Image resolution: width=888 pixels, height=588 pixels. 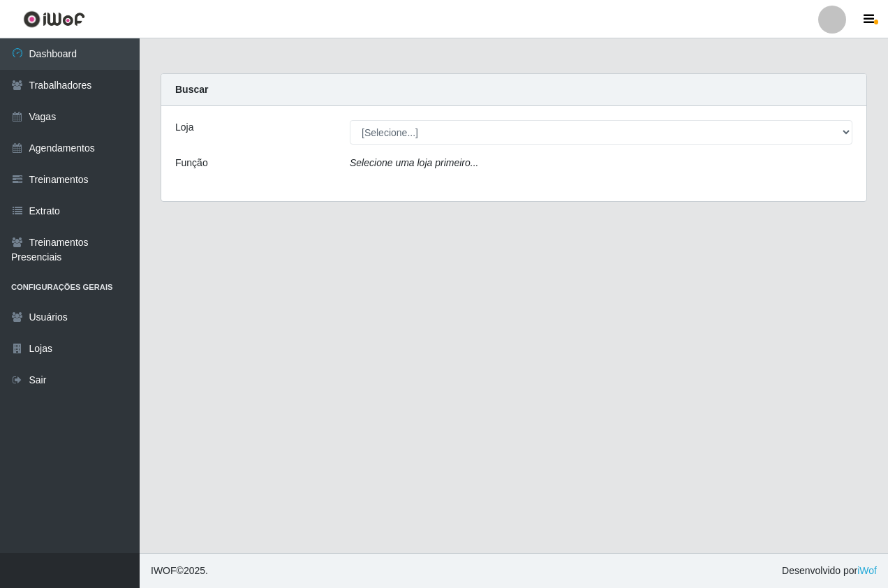 I want to click on a: iWof, so click(x=867, y=570).